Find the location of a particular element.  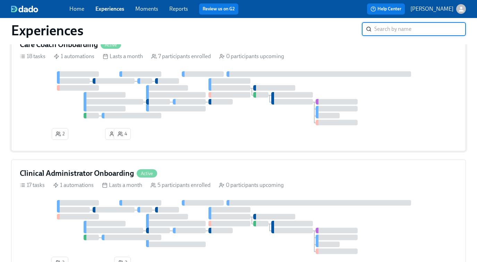

div: 5 participants enrolled is located at coordinates (180, 185).